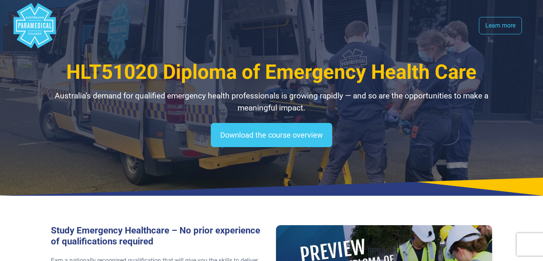 The image size is (543, 261). I want to click on a: Download the course overview, so click(272, 135).